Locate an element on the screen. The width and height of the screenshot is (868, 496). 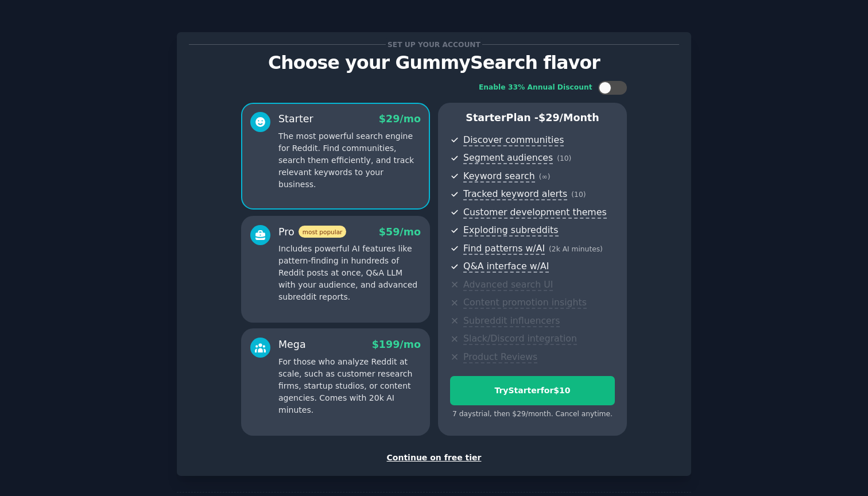
div: Continue on free tier is located at coordinates (434, 457).